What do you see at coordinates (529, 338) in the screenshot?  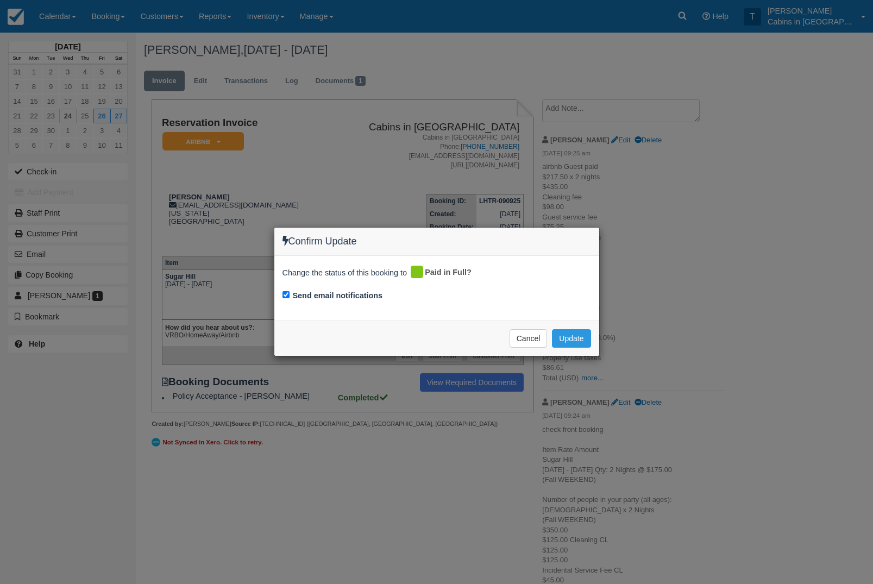 I see `button: Cancel` at bounding box center [529, 338].